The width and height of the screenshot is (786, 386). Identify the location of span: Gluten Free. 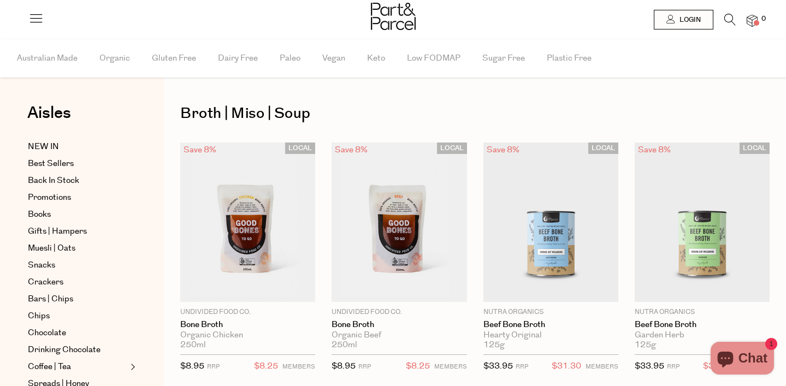
(174, 58).